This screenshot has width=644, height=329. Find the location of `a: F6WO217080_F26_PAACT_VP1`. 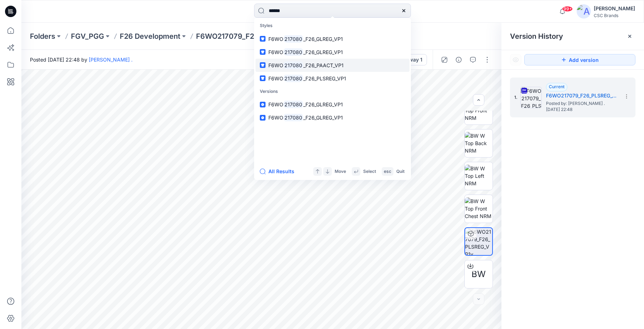

a: F6WO217080_F26_PAACT_VP1 is located at coordinates (332, 65).